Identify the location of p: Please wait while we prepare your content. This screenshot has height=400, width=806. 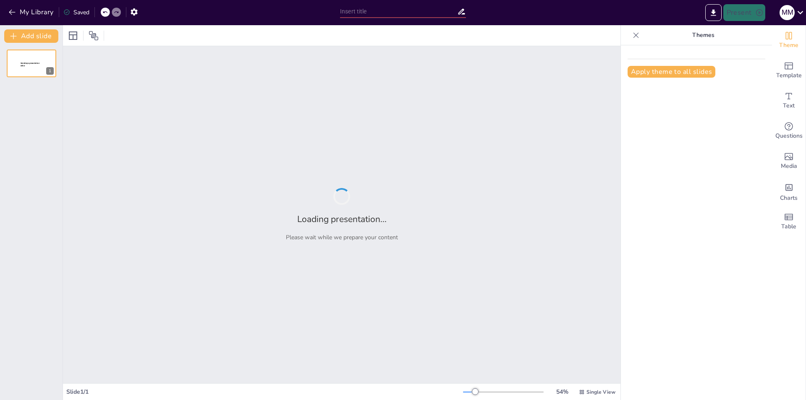
(342, 237).